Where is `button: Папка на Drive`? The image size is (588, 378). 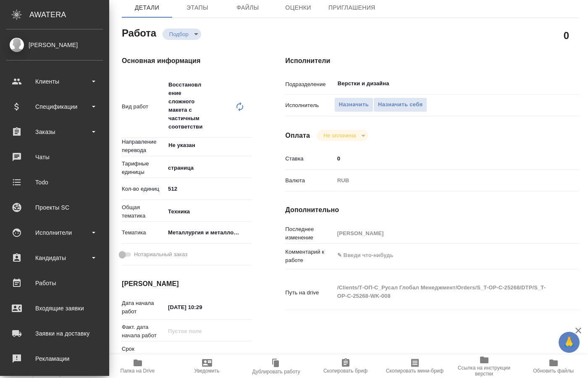
button: Папка на Drive is located at coordinates (137, 366).